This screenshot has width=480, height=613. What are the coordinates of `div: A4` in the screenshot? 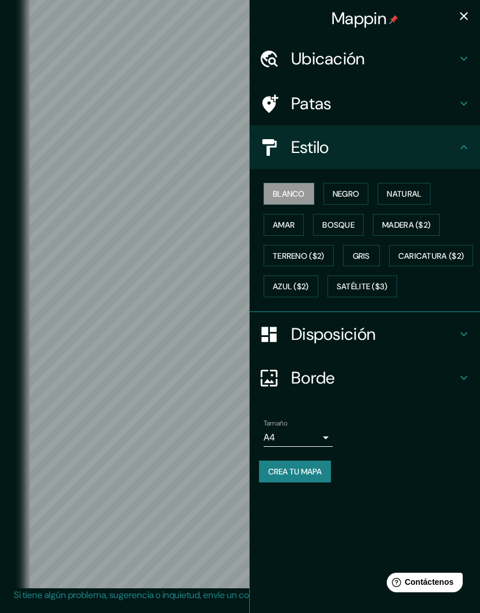 It's located at (298, 438).